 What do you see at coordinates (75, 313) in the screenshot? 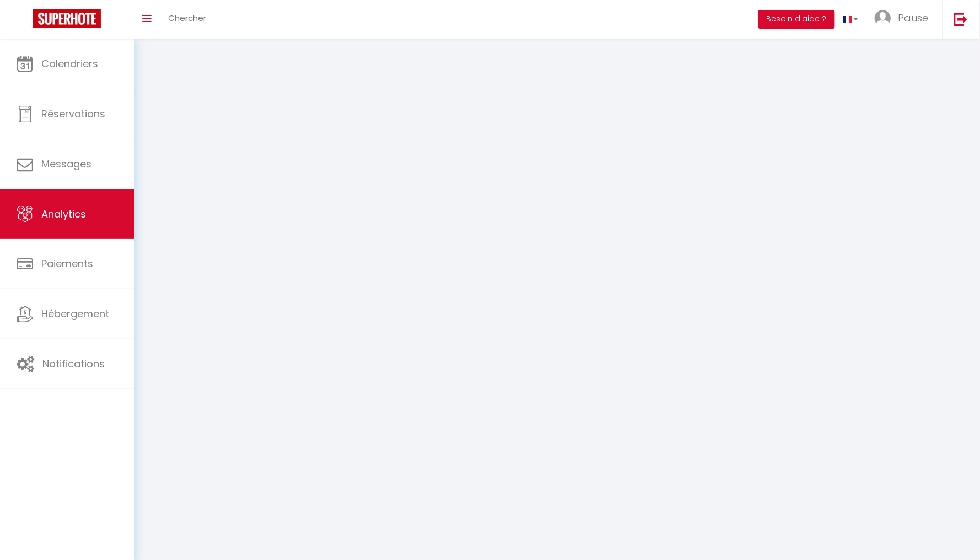
I see `span: Hébergement` at bounding box center [75, 313].